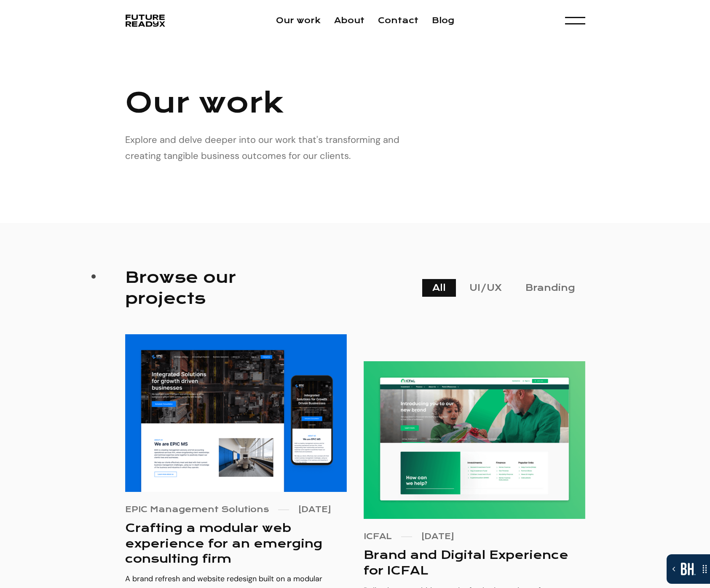 The height and width of the screenshot is (588, 710). What do you see at coordinates (236, 543) in the screenshot?
I see `h3: Crafting a modular web experience for an emerging consulting firm` at bounding box center [236, 543].